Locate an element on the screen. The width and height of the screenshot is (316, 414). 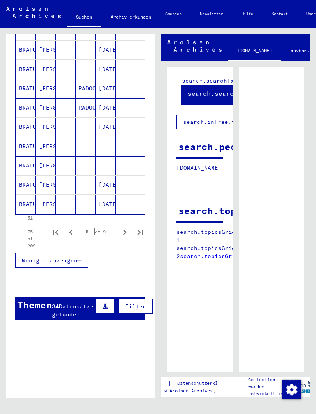
a: Kontakt is located at coordinates (280, 14).